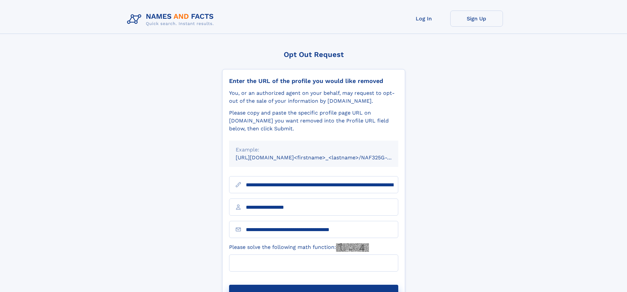 This screenshot has height=292, width=627. Describe the element at coordinates (172, 19) in the screenshot. I see `img: Logo Names and Facts` at that location.